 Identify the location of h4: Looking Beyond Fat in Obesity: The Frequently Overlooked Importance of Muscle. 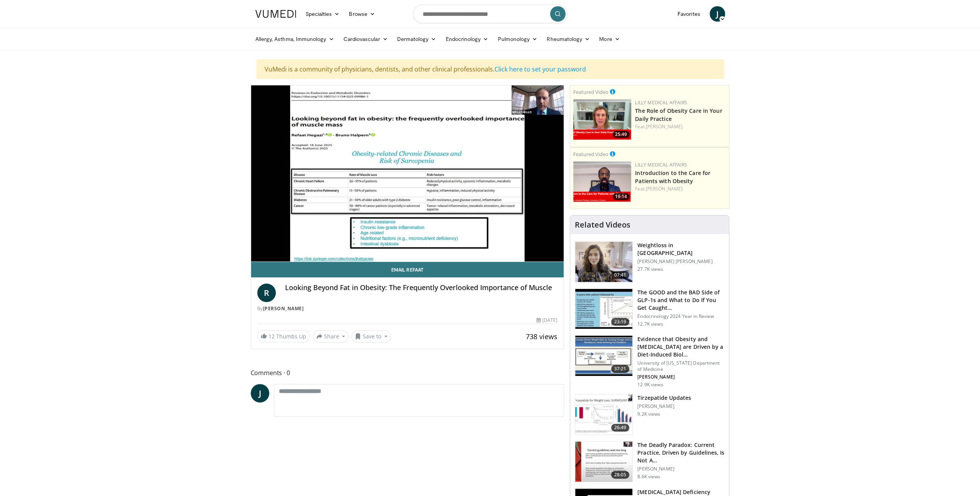
(422, 288).